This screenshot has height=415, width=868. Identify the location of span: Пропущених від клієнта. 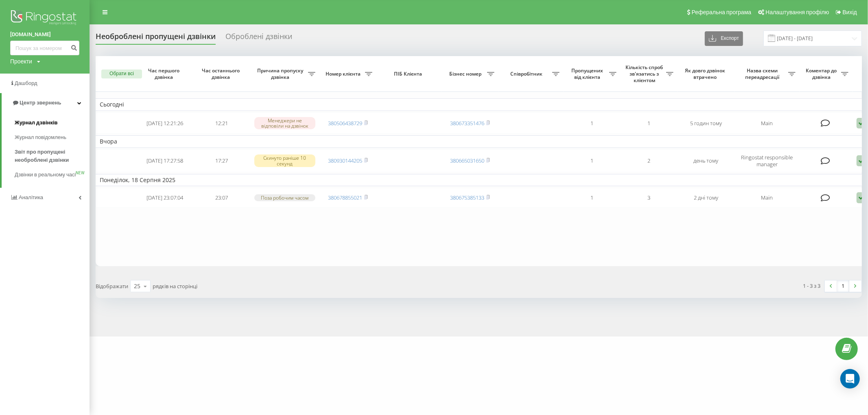
(588, 74).